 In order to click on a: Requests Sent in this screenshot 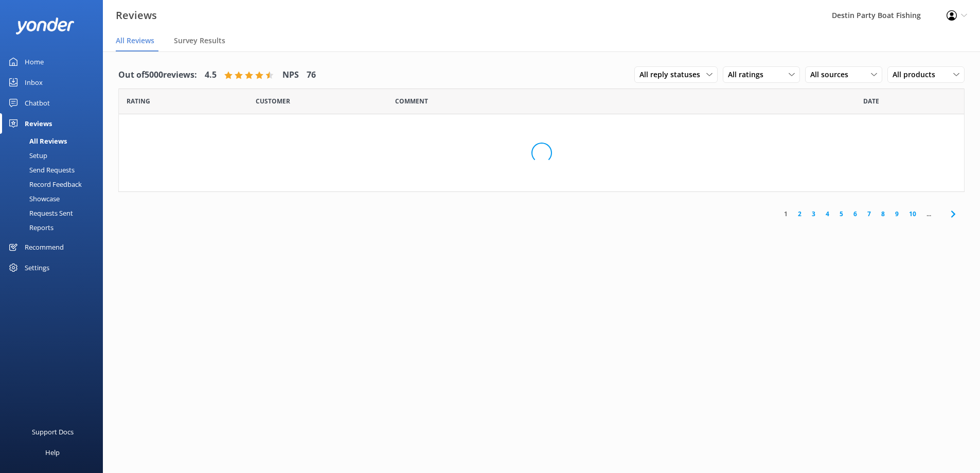, I will do `click(54, 213)`.